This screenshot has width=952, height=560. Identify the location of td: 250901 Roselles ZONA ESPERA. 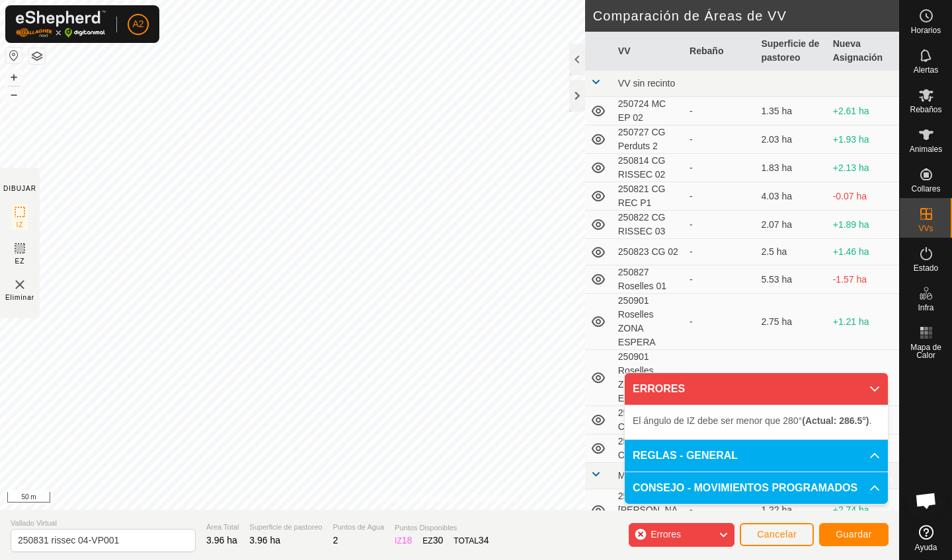
(648, 322).